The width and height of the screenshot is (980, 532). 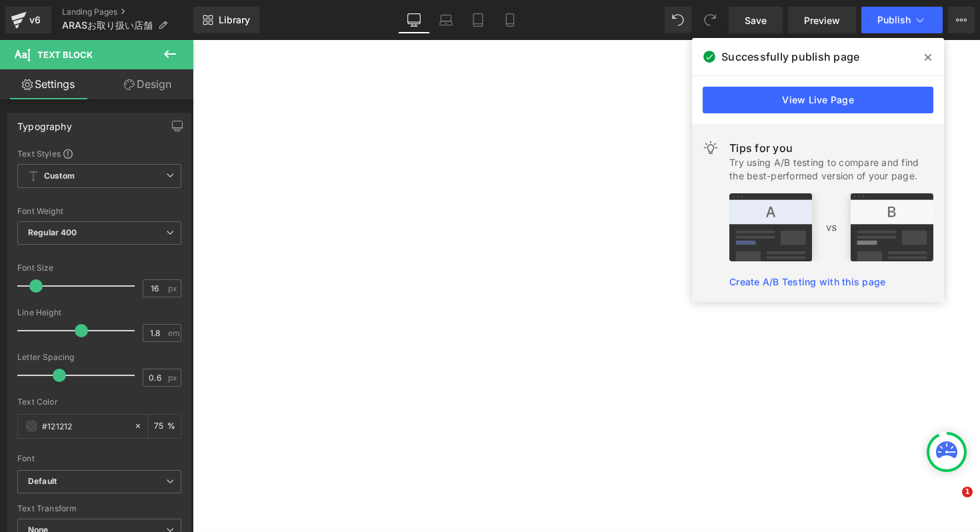 What do you see at coordinates (100, 211) in the screenshot?
I see `div: Font Weight` at bounding box center [100, 211].